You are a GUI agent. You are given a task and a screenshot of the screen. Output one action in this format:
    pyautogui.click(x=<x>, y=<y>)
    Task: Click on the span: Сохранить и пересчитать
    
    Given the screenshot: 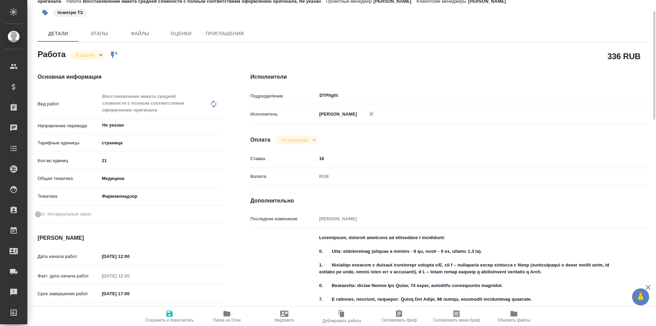 What is the action you would take?
    pyautogui.click(x=170, y=320)
    